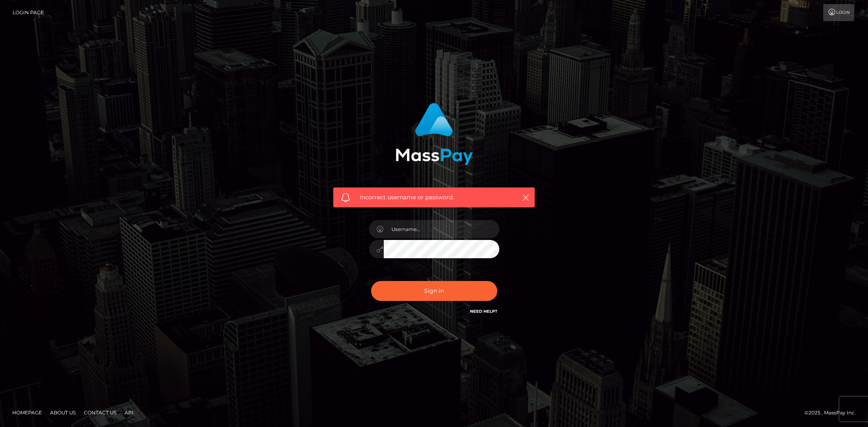  What do you see at coordinates (442, 229) in the screenshot?
I see `input: Username...` at bounding box center [442, 229].